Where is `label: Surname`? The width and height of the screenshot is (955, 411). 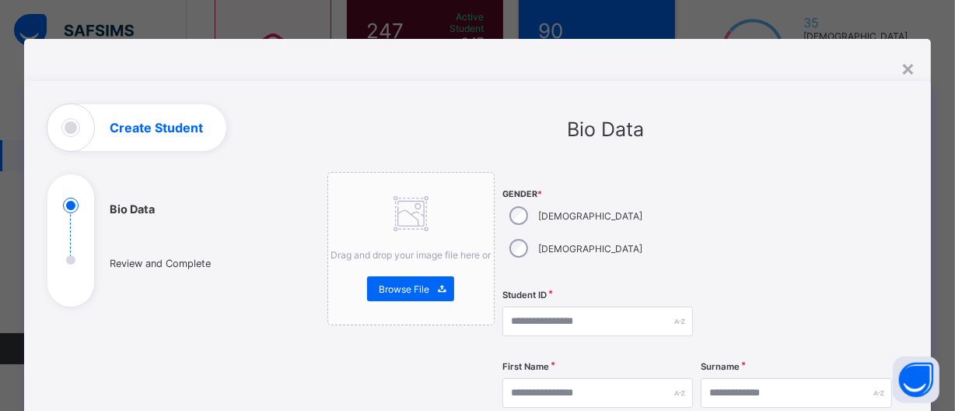 label: Surname is located at coordinates (720, 366).